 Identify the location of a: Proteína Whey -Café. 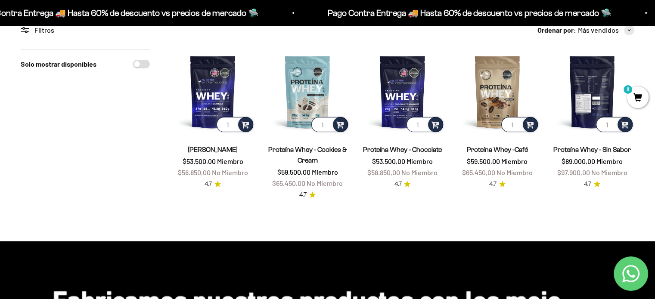
(498, 150).